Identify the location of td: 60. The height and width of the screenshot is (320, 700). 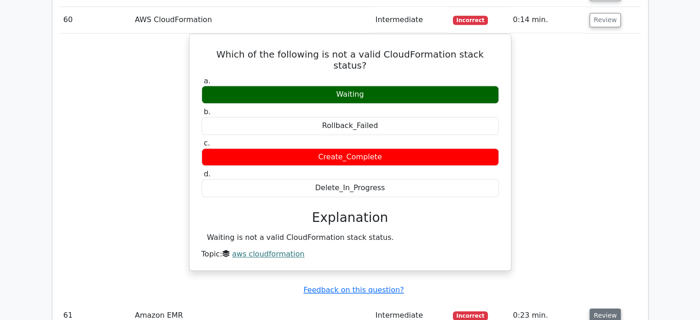
(95, 20).